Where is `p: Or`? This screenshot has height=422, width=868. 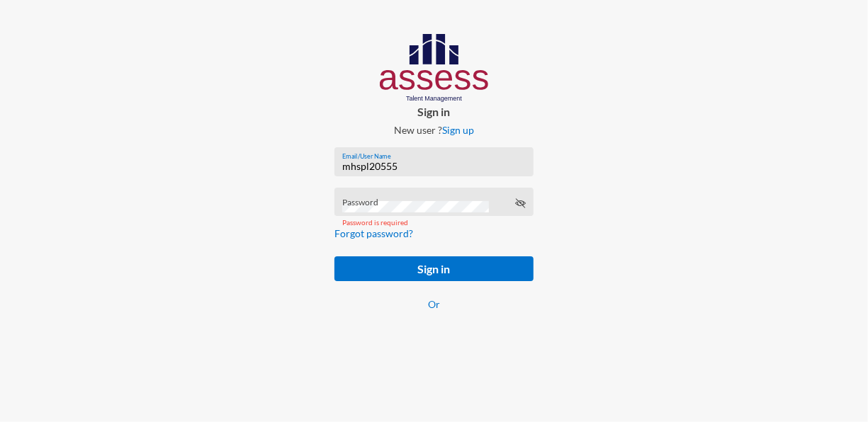 p: Or is located at coordinates (434, 304).